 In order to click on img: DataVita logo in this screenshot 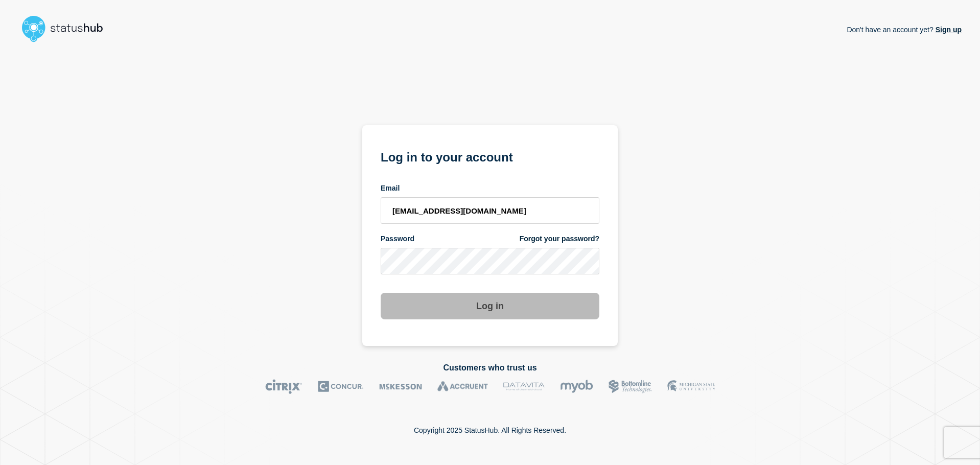, I will do `click(524, 386)`.